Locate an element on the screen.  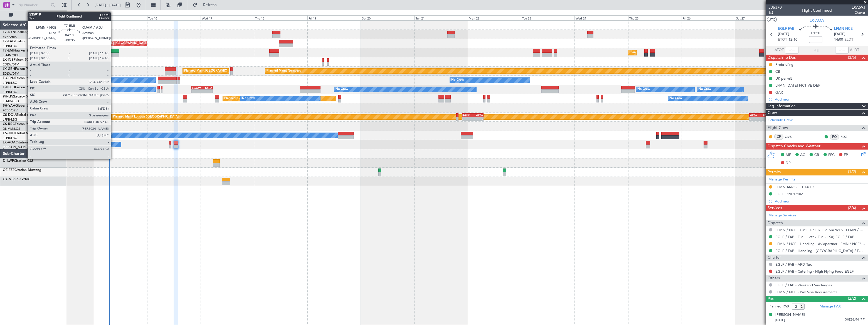
div: Mon 15 is located at coordinates (120, 18).